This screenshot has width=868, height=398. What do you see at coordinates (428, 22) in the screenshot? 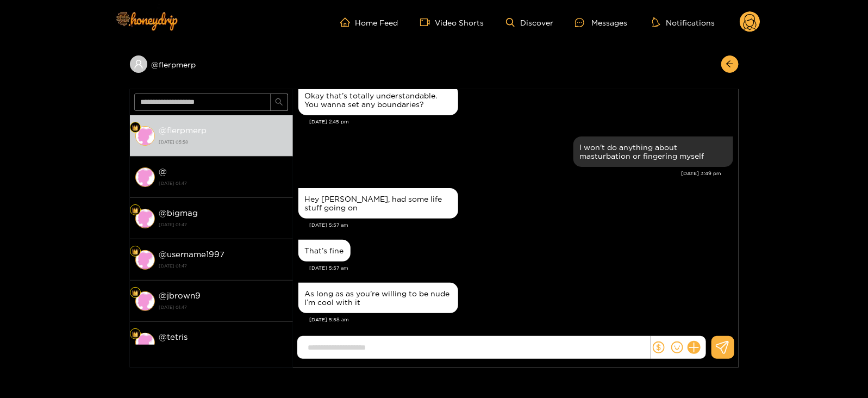
I see `span: video-camera` at bounding box center [428, 22].